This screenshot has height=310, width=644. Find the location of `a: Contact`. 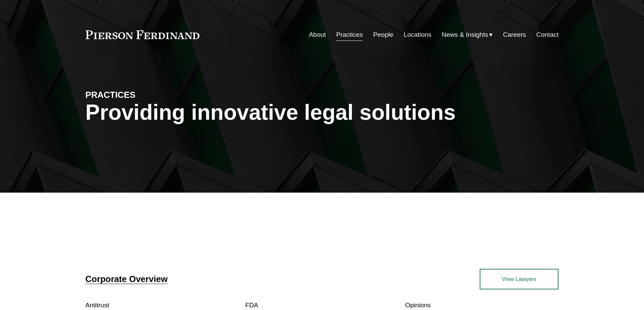

a: Contact is located at coordinates (547, 35).